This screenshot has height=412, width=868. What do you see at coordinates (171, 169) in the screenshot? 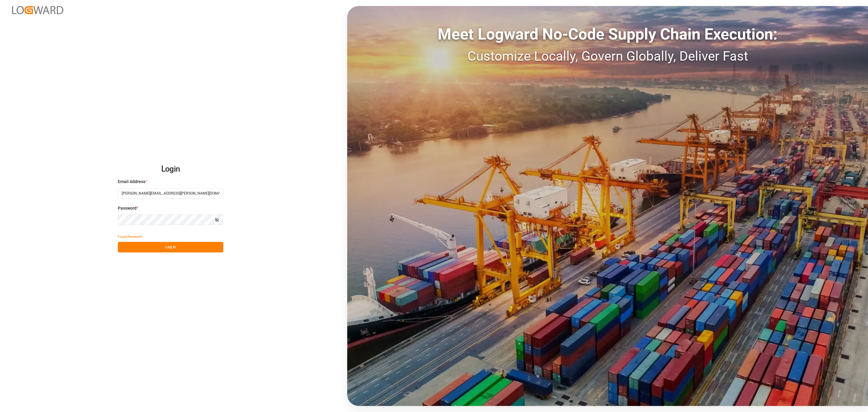
I see `h2: Login` at bounding box center [171, 169].